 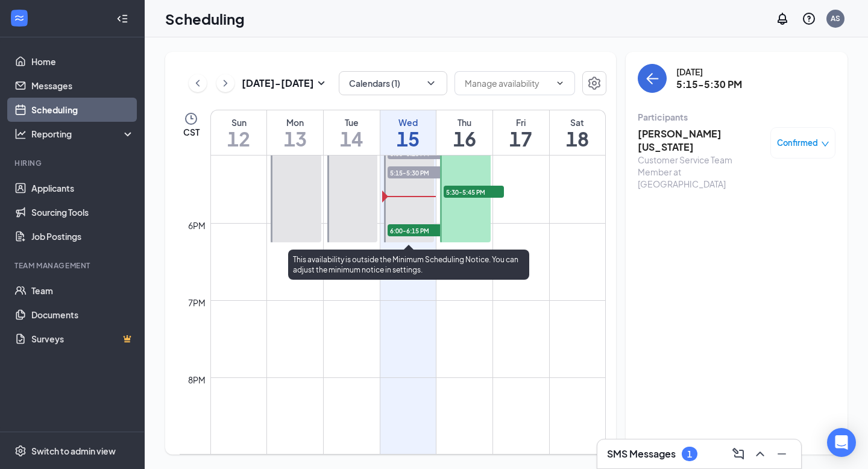 What do you see at coordinates (82, 339) in the screenshot?
I see `a: SurveysCrown` at bounding box center [82, 339].